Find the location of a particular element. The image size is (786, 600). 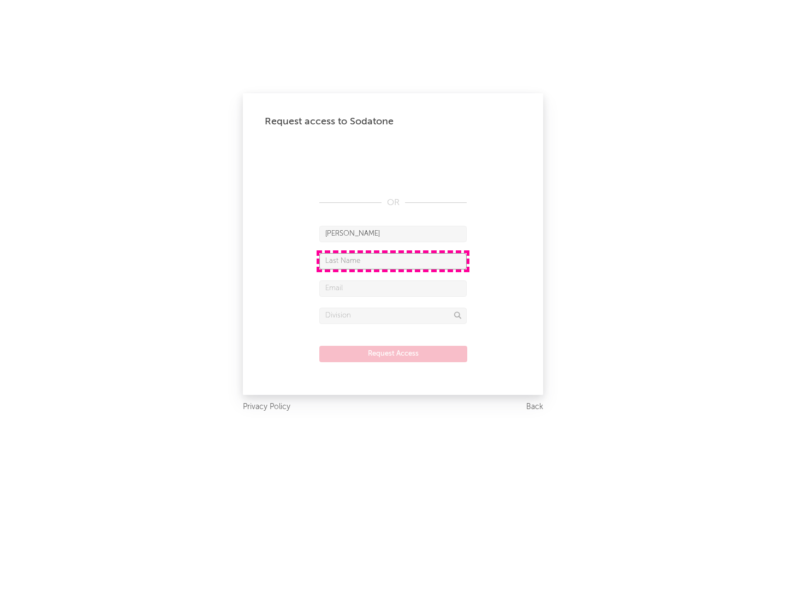

div: OR is located at coordinates (393, 203).